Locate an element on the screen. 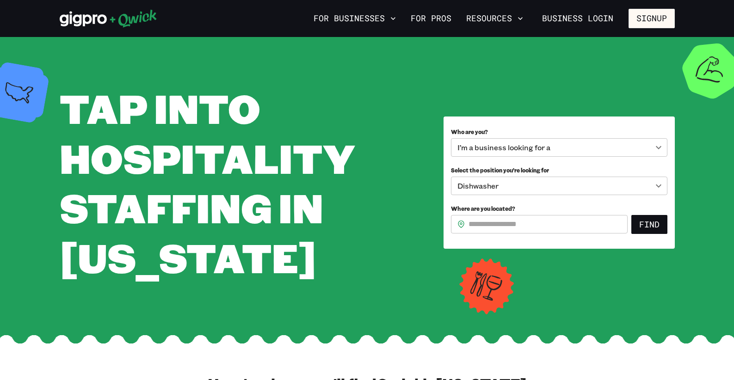  button: Signup is located at coordinates (651, 18).